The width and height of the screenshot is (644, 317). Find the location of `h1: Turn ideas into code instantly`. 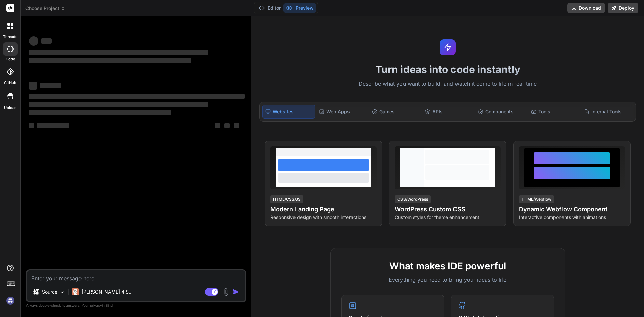

h1: Turn ideas into code instantly is located at coordinates (447, 70).